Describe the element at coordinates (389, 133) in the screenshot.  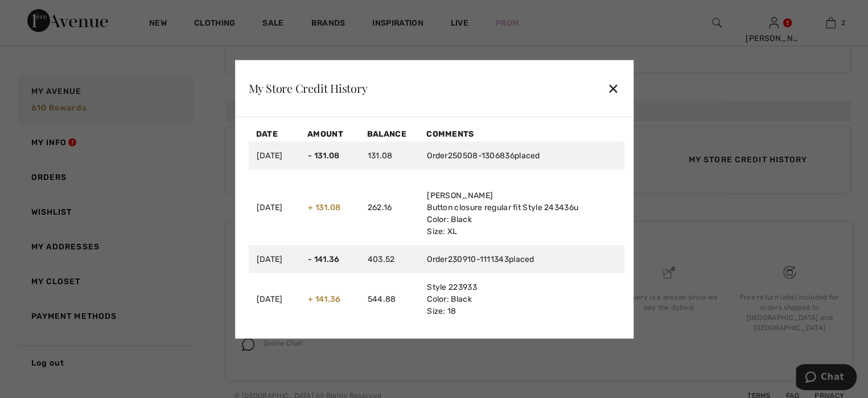
I see `th: Balance` at that location.